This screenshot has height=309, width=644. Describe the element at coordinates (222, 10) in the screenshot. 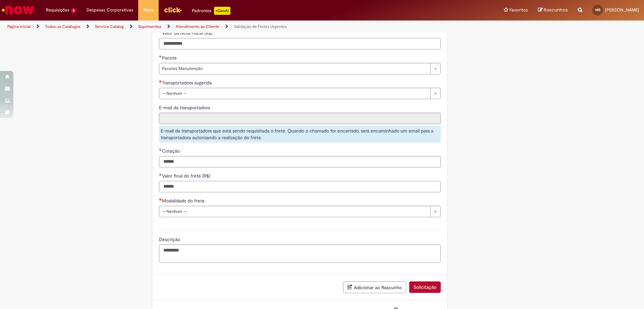

I see `p: +GenAi` at that location.